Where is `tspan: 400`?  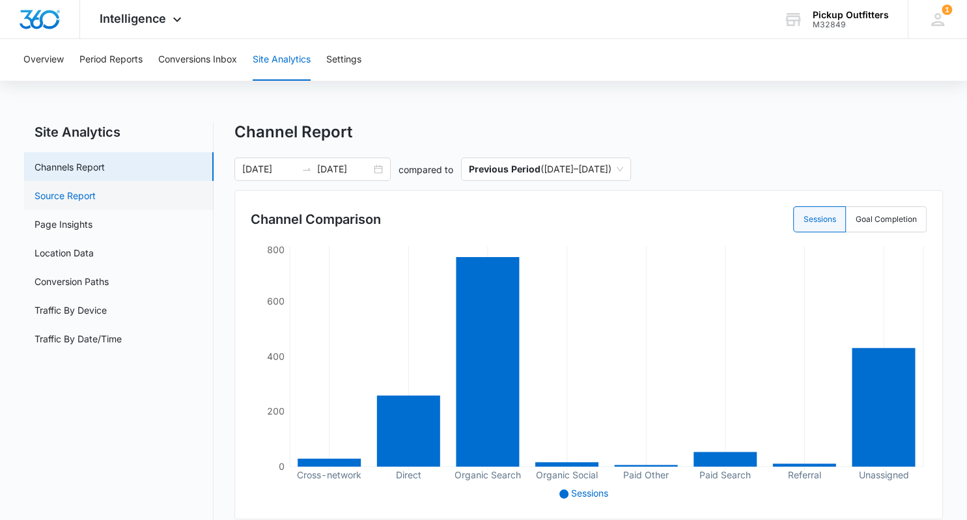 tspan: 400 is located at coordinates (275, 355).